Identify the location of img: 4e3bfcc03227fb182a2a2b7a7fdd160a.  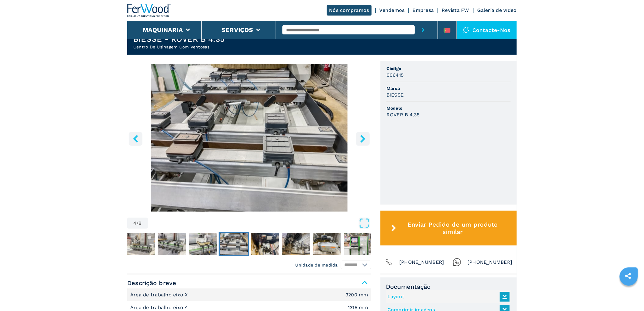
(234, 244).